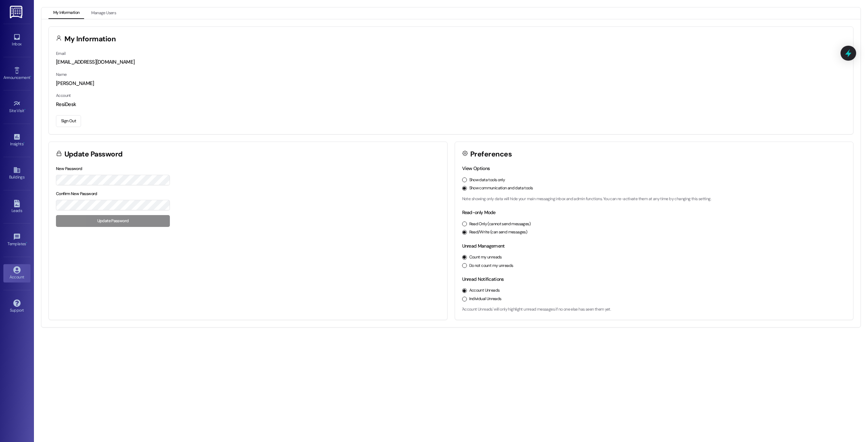  Describe the element at coordinates (68, 121) in the screenshot. I see `button: Sign Out` at that location.